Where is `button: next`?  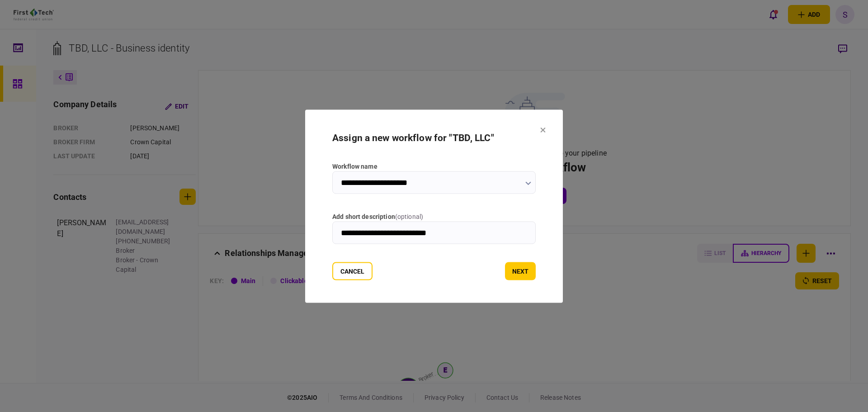 button: next is located at coordinates (520, 271).